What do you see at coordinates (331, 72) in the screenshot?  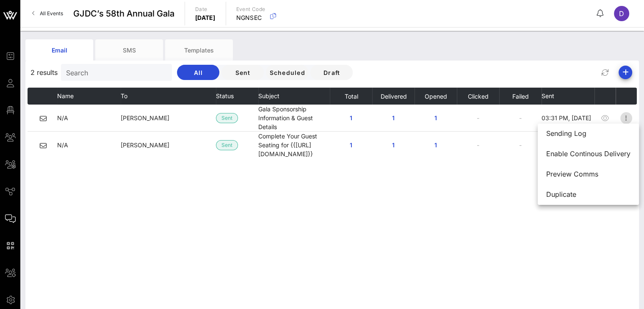 I see `button: Draft` at bounding box center [331, 72].